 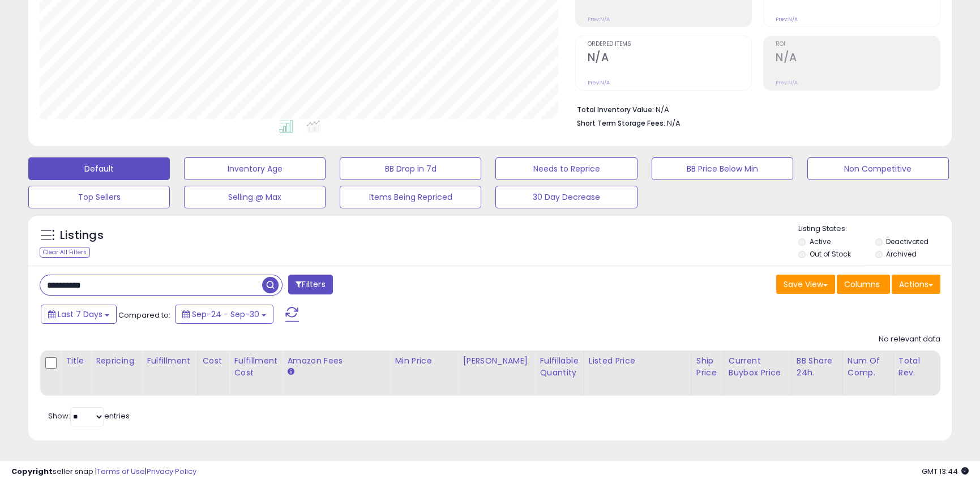 What do you see at coordinates (75, 360) in the screenshot?
I see `div: Title` at bounding box center [75, 360].